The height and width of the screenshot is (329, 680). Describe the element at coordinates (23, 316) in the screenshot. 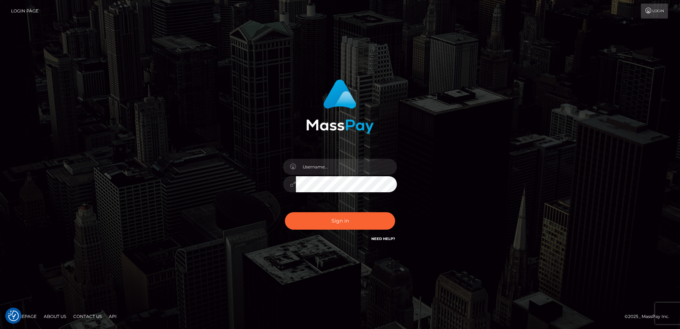

I see `a: Homepage` at that location.